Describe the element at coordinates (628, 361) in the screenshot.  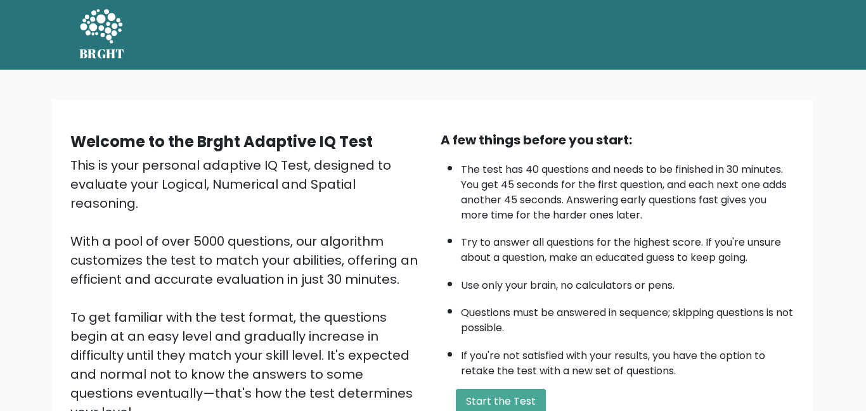
I see `li: If you're not satisfied with your results, you have the option to retake the test with a new set ...` at that location.